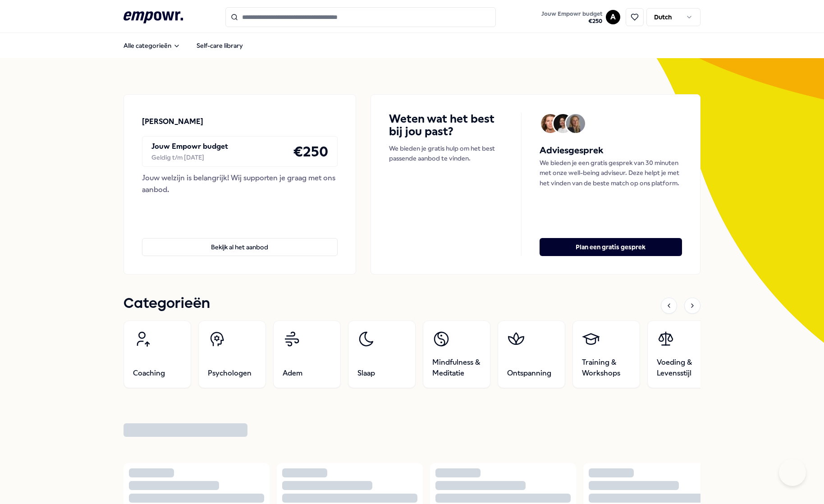 This screenshot has height=504, width=824. Describe the element at coordinates (611, 151) in the screenshot. I see `h5: Adviesgesprek` at that location.